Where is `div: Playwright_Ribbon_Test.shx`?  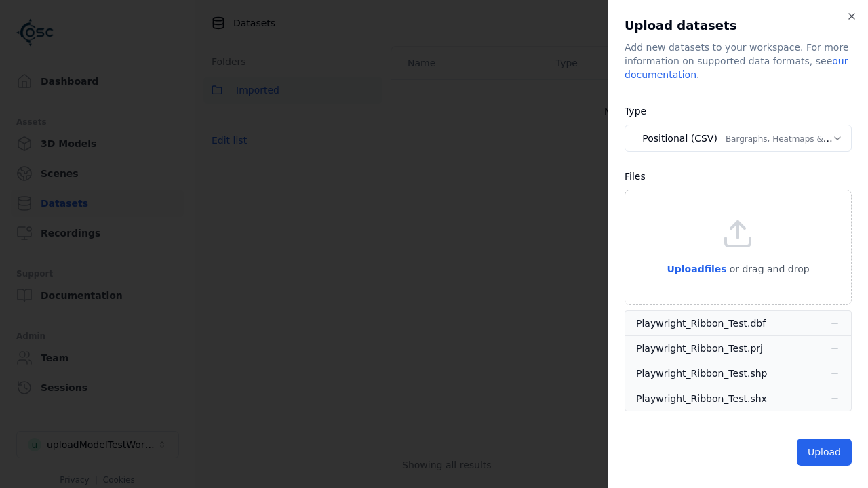
div: Playwright_Ribbon_Test.shx is located at coordinates (701, 399).